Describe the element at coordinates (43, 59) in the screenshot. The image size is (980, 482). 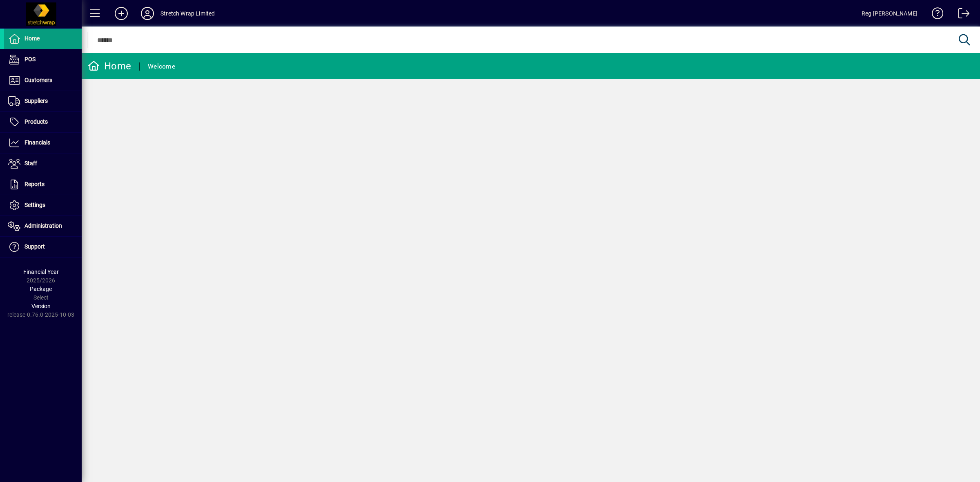
I see `a: POS` at that location.